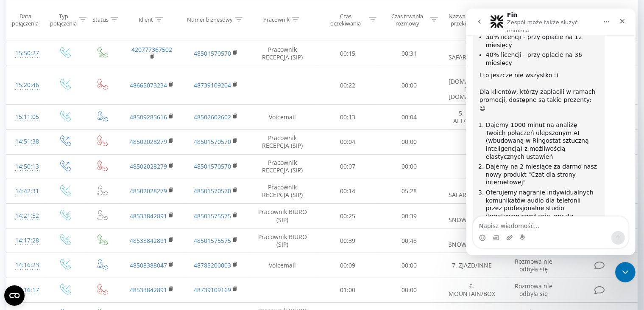 This screenshot has height=310, width=644. Describe the element at coordinates (76, 50) in the screenshot. I see `li: 40% licencji - przy opłacie na 36 miesięcy` at that location.